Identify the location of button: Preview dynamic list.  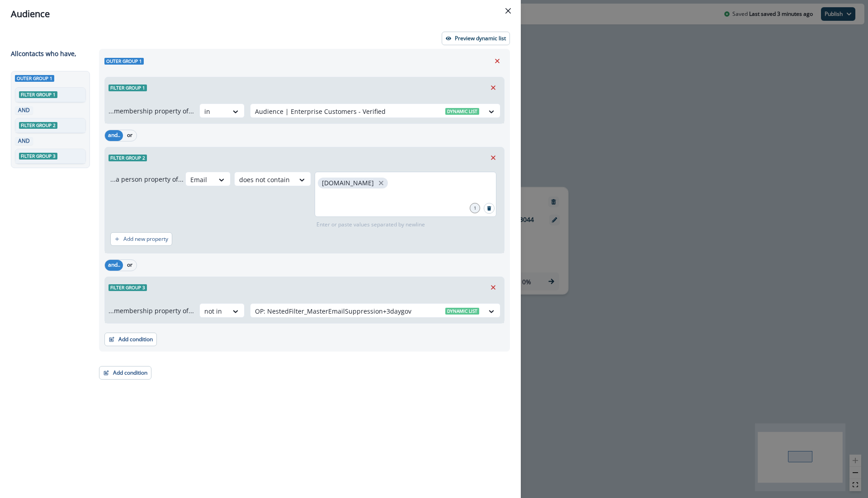
(476, 39).